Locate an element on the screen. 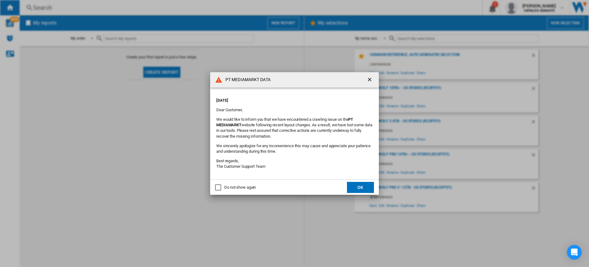 This screenshot has height=267, width=589. button: getI18NText('BUTTONS.CLOSE_DIALOG') is located at coordinates (370, 80).